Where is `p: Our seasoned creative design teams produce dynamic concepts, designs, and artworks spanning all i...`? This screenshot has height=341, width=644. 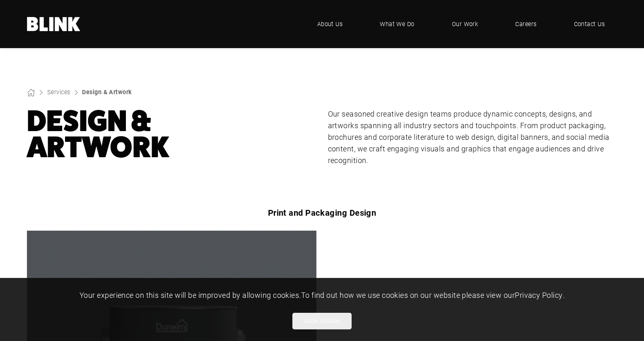 p: Our seasoned creative design teams produce dynamic concepts, designs, and artworks spanning all i... is located at coordinates (473, 137).